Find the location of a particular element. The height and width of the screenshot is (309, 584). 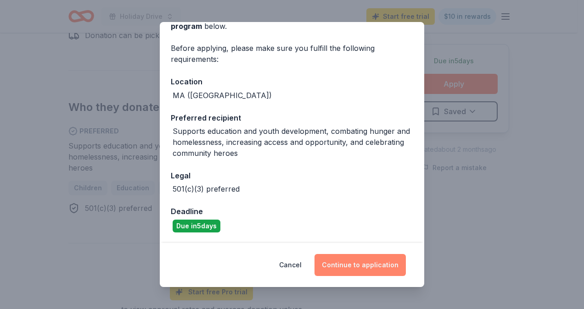

div: 501(c)(3) preferred is located at coordinates (206, 189).